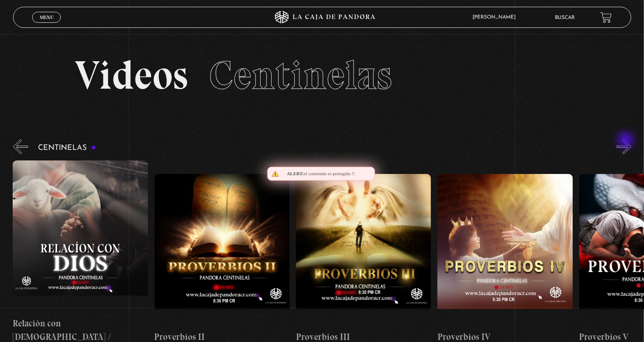  What do you see at coordinates (624, 147) in the screenshot?
I see `button: Next` at bounding box center [624, 147].